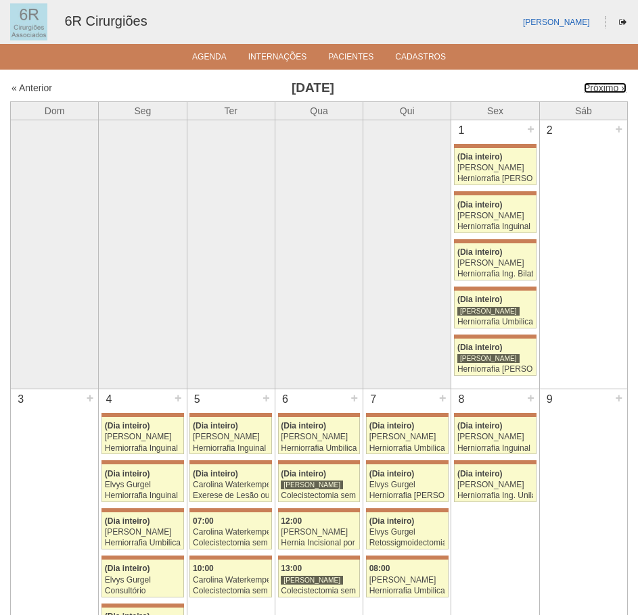 This screenshot has height=615, width=638. What do you see at coordinates (549, 131) in the screenshot?
I see `div: 2` at bounding box center [549, 131].